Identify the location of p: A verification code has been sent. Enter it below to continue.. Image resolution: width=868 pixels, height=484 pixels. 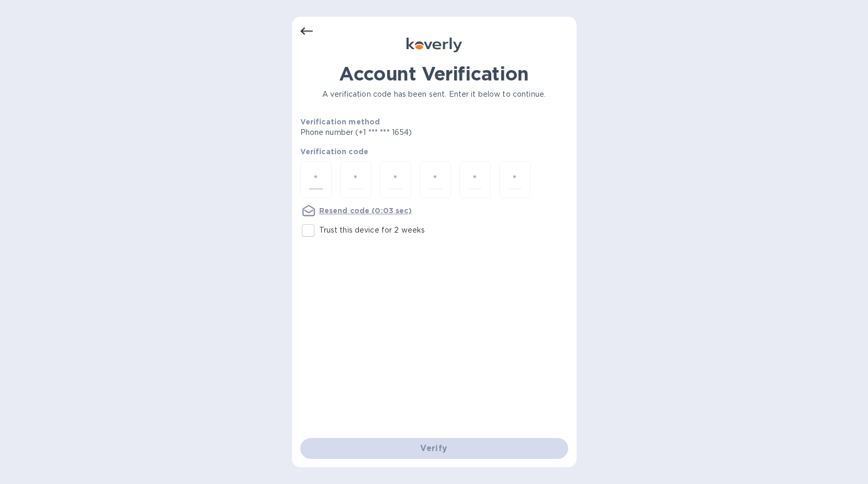
(434, 94).